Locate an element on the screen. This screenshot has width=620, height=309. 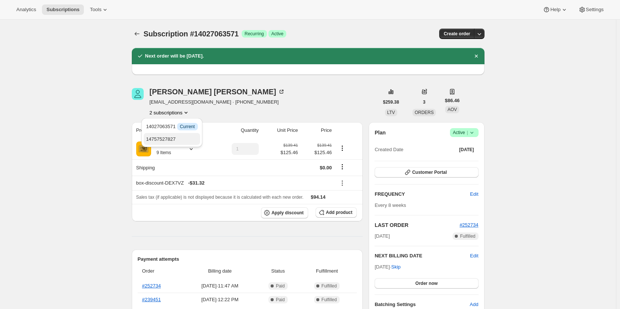
span: Analytics is located at coordinates (26, 10).